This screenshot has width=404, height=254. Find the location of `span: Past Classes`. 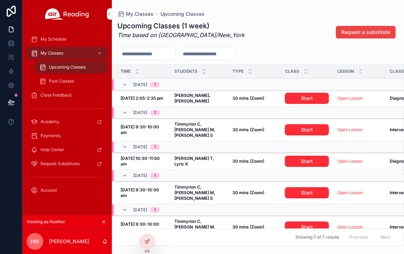

span: Past Classes is located at coordinates (62, 81).